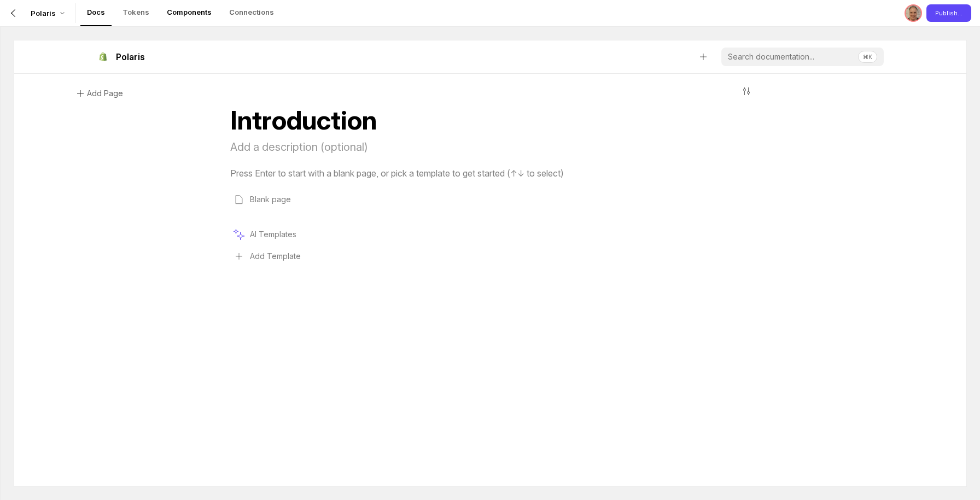 Image resolution: width=980 pixels, height=500 pixels. Describe the element at coordinates (103, 57) in the screenshot. I see `img: AXPfA2jvBSndAAAAAElFTkSuQmCC` at that location.